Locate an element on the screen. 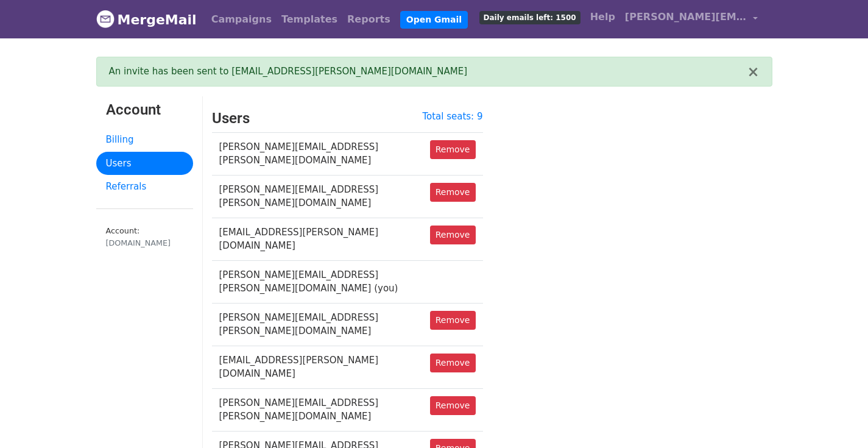 This screenshot has height=448, width=868. a: Referrals is located at coordinates (144, 187).